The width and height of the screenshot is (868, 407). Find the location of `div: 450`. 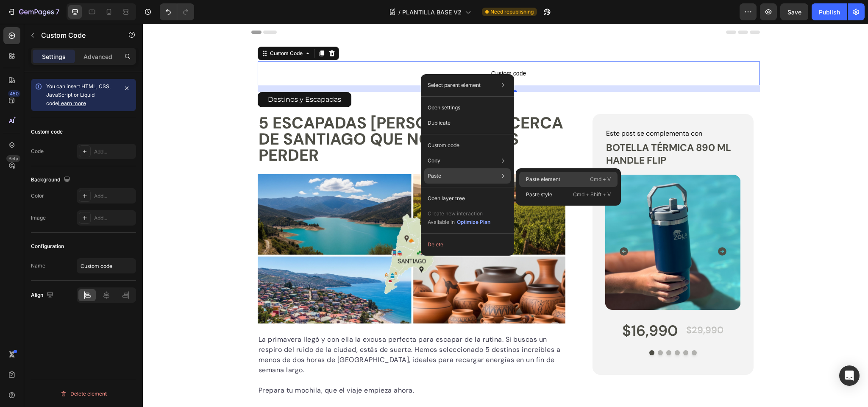

div: 450 is located at coordinates (14, 94).